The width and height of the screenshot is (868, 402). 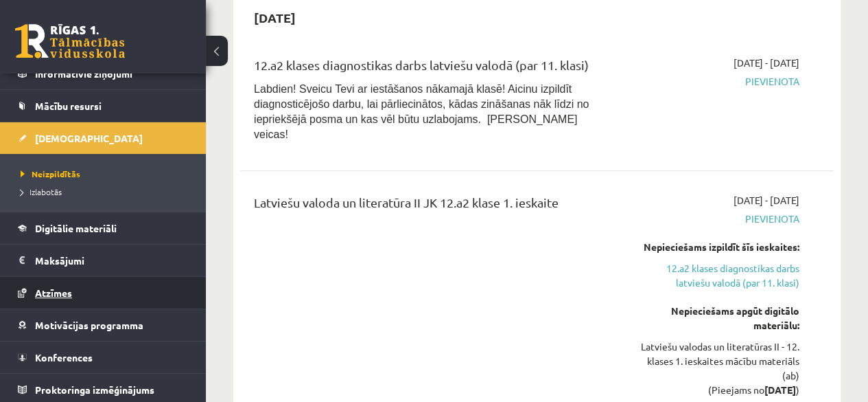 I want to click on div: Nepieciešams izpildīt šīs ieskaites:, so click(x=715, y=246).